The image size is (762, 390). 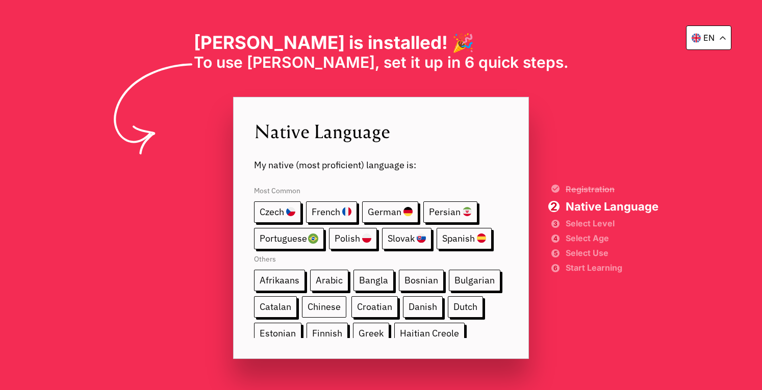 What do you see at coordinates (275, 307) in the screenshot?
I see `span: Catalan` at bounding box center [275, 307].